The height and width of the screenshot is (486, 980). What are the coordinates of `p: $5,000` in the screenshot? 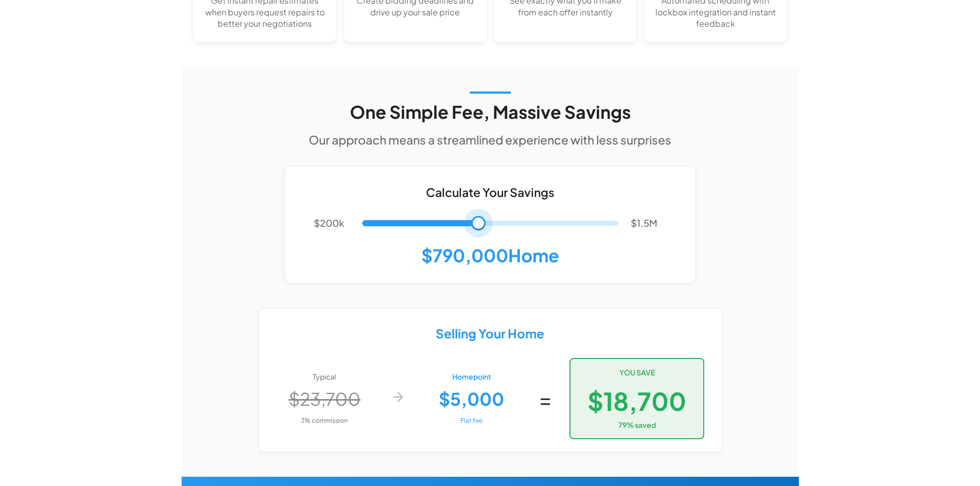 It's located at (471, 399).